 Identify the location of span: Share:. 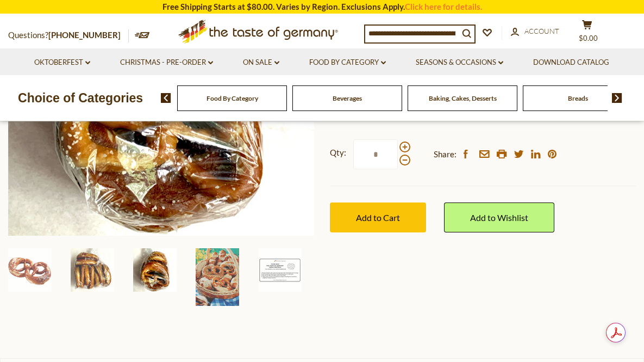
(445, 154).